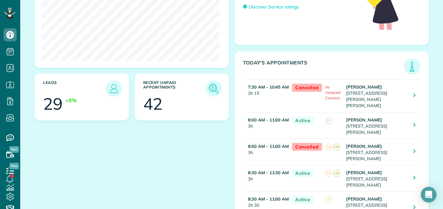  I want to click on img: icon_leads-1bed01f49abd5b7fead27621c3d59655bb73ed531f8eeb49469d10e621d6b896.png, so click(114, 89).